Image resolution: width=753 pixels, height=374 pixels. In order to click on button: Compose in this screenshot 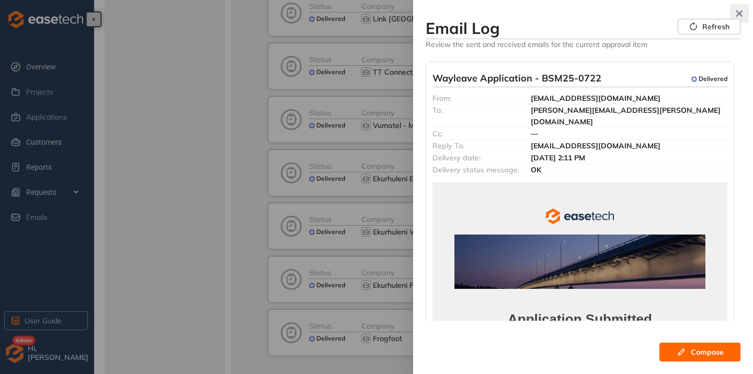, I will do `click(700, 352)`.